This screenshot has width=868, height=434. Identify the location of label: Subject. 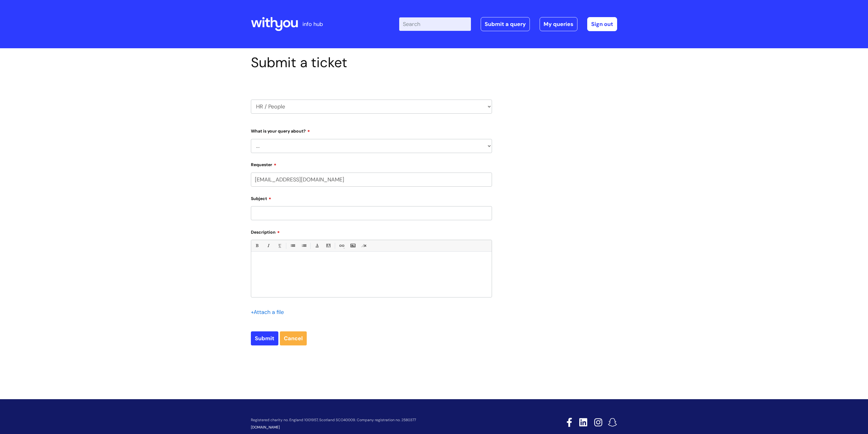
(372, 198).